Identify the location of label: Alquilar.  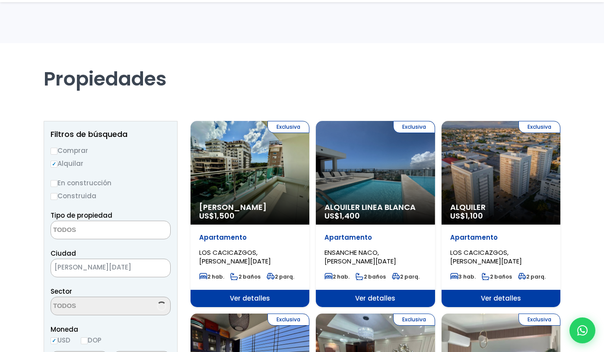
(111, 163).